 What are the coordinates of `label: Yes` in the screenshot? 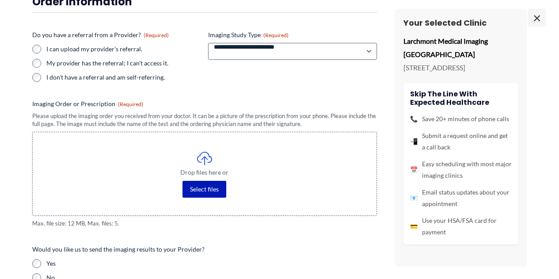 It's located at (212, 263).